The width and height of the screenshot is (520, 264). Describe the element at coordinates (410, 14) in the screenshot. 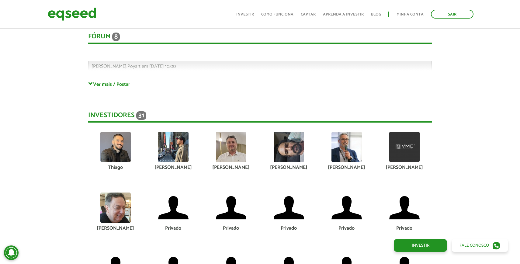

I see `a: Minha conta` at that location.